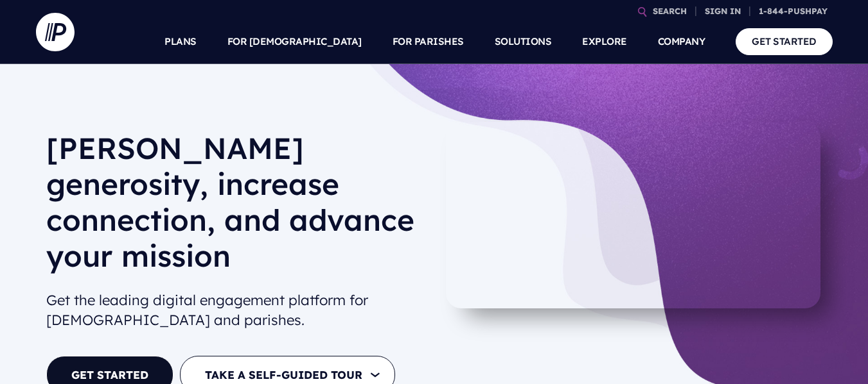  What do you see at coordinates (523, 42) in the screenshot?
I see `a: SOLUTIONS` at bounding box center [523, 42].